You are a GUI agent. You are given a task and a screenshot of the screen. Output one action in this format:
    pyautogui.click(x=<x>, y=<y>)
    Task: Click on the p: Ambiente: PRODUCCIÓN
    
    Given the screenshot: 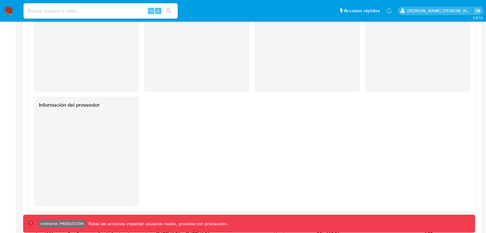 What is the action you would take?
    pyautogui.click(x=62, y=224)
    